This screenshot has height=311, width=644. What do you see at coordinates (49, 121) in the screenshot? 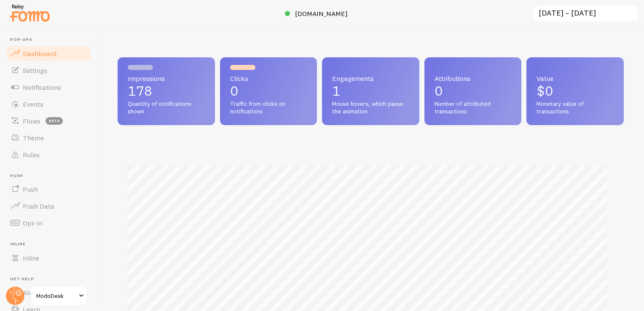
I see `a: Flows beta` at bounding box center [49, 121].